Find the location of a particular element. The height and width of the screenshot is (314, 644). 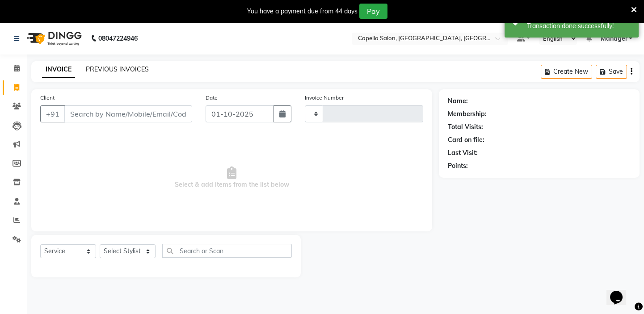

input: Search or Scan is located at coordinates (227, 250).